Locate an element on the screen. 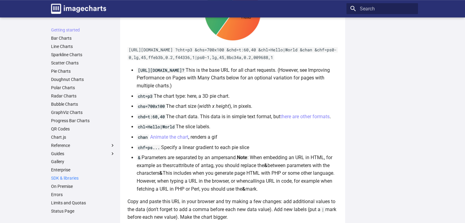  code: chs=700x100 is located at coordinates (151, 106).